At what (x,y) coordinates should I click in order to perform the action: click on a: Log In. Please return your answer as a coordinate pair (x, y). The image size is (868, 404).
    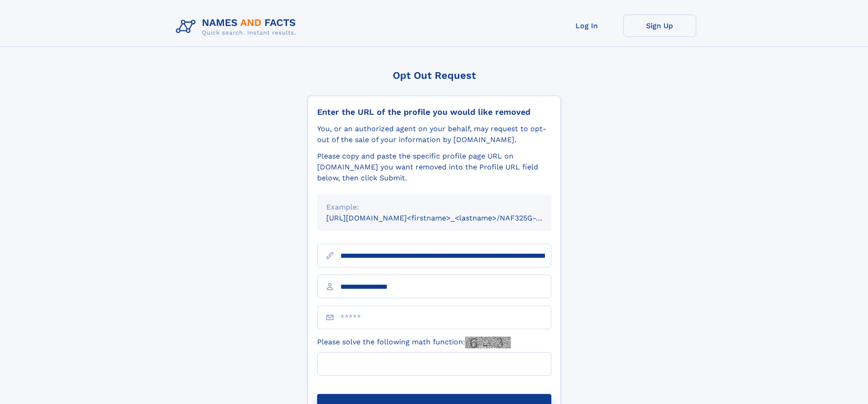
    Looking at the image, I should click on (587, 26).